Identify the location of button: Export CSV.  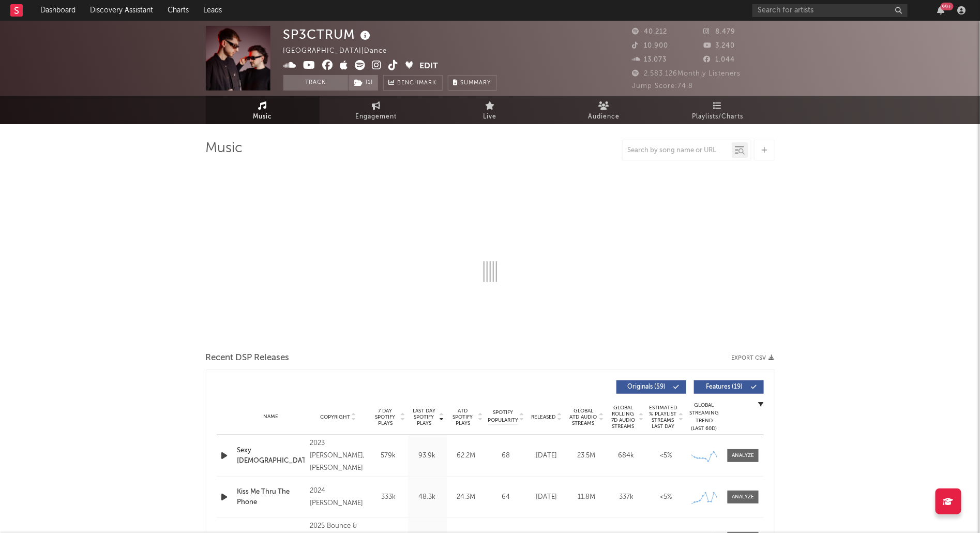
(753, 358).